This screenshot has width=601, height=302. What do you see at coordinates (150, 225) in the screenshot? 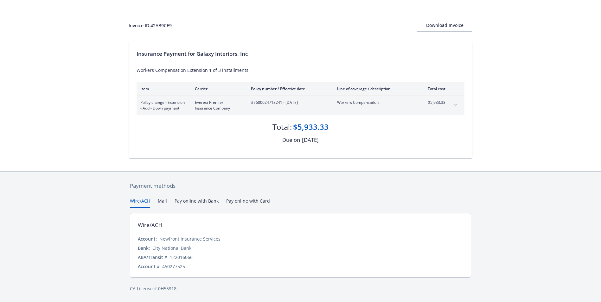
I see `div: Wire/ACH` at bounding box center [150, 225].